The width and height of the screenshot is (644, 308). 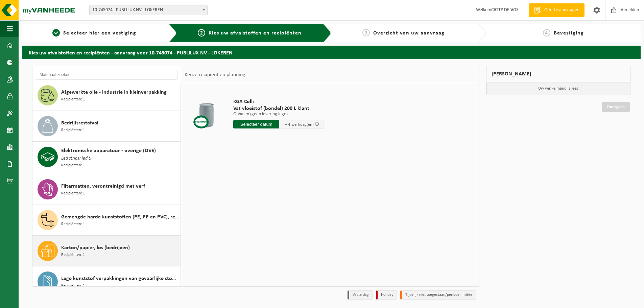 What do you see at coordinates (255, 33) in the screenshot?
I see `span: Kies uw afvalstoffen en recipiënten` at bounding box center [255, 33].